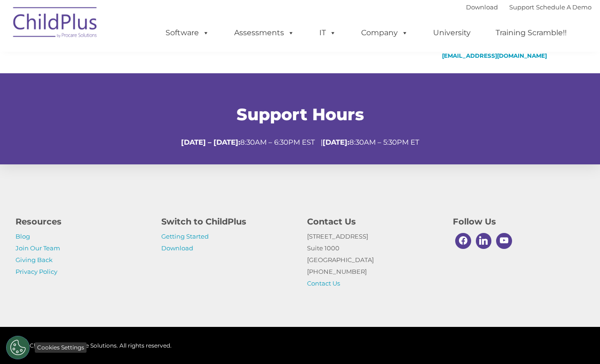  I want to click on a: Company, so click(385, 33).